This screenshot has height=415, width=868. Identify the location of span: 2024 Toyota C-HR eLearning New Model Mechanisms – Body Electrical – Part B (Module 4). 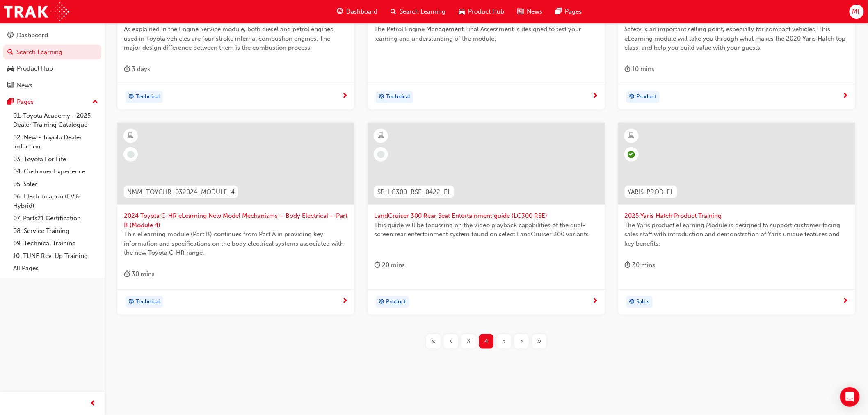
(235, 220).